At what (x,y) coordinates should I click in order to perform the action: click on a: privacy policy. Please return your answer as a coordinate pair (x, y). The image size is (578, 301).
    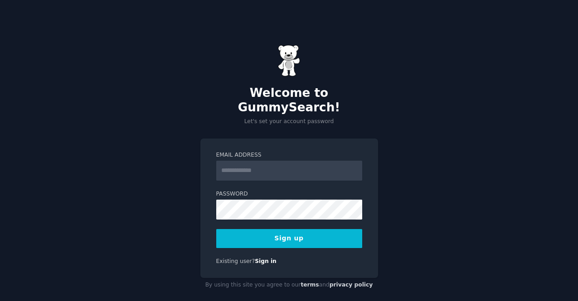
    Looking at the image, I should click on (351, 285).